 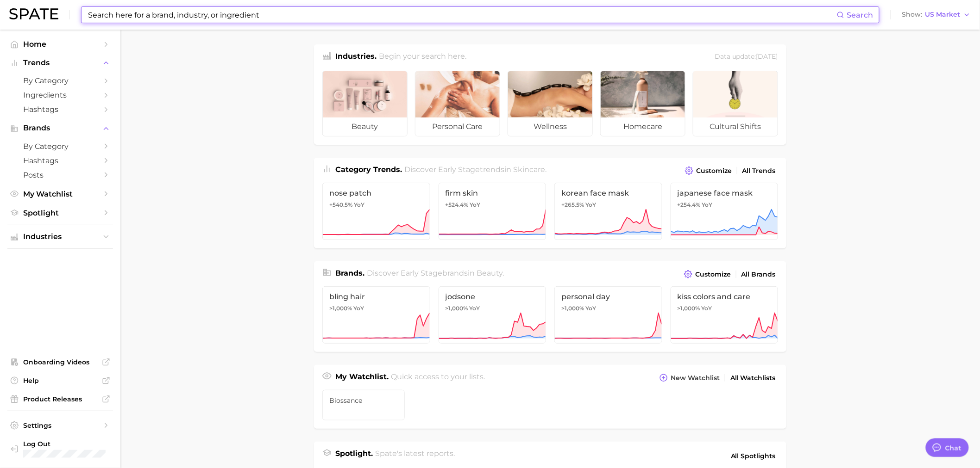 What do you see at coordinates (724, 193) in the screenshot?
I see `span: japanese face mask` at bounding box center [724, 193].